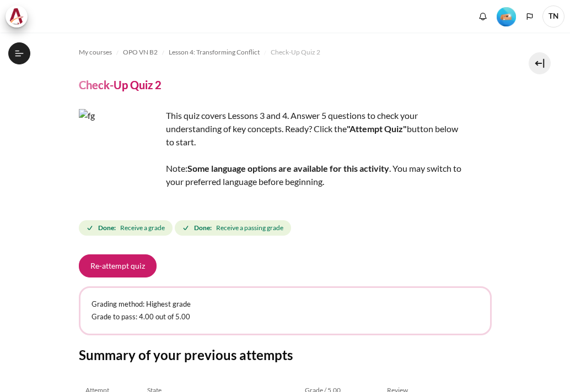 The height and width of the screenshot is (392, 570). Describe the element at coordinates (272, 155) in the screenshot. I see `div: This quiz covers Lessons 3 and 4. Answer 5 questions to check your understanding of key concepts....` at that location.